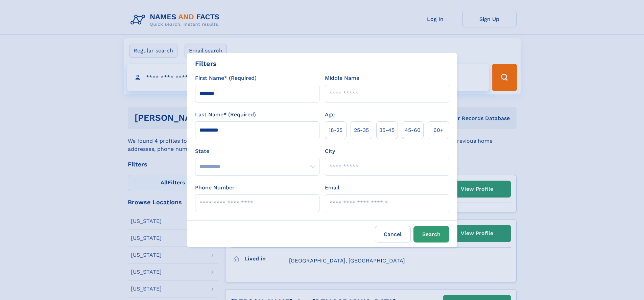 The height and width of the screenshot is (300, 644). I want to click on label: State, so click(257, 151).